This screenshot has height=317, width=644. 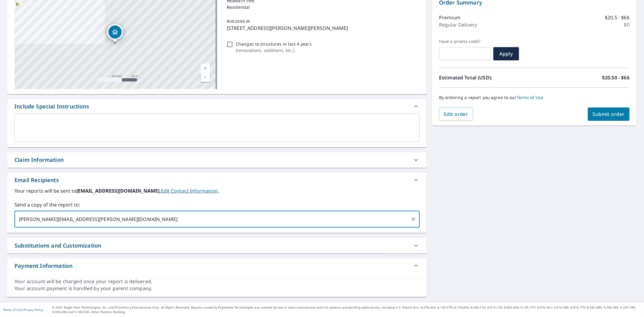 I want to click on p: ( renovations, additions, etc. ), so click(x=274, y=50).